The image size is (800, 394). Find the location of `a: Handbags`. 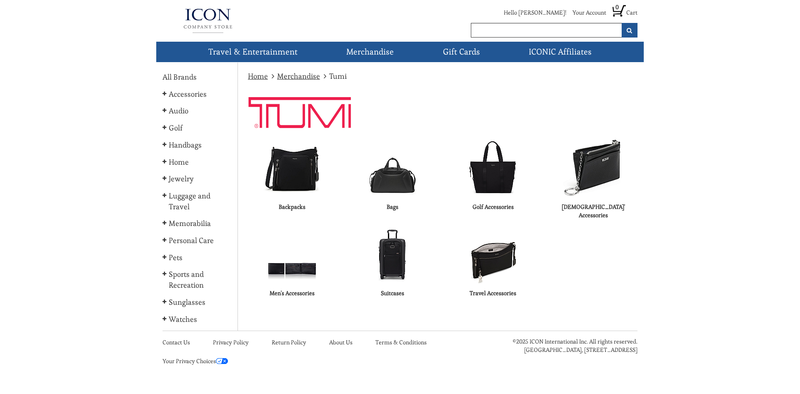

a: Handbags is located at coordinates (184, 145).